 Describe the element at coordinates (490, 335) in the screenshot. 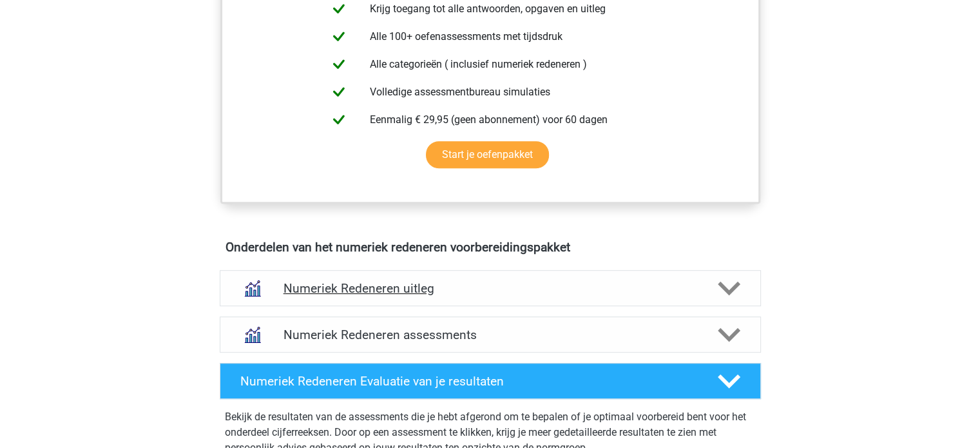

I see `a: assessments Numeriek Redeneren assessments` at that location.